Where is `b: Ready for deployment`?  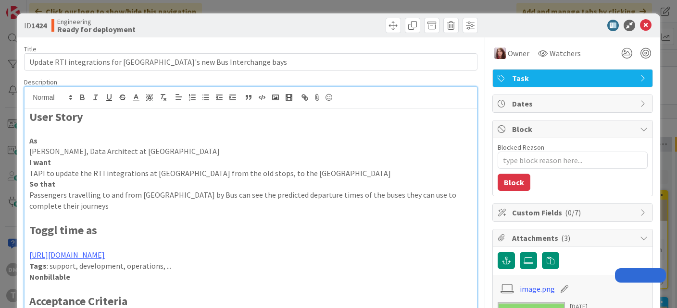 b: Ready for deployment is located at coordinates (96, 29).